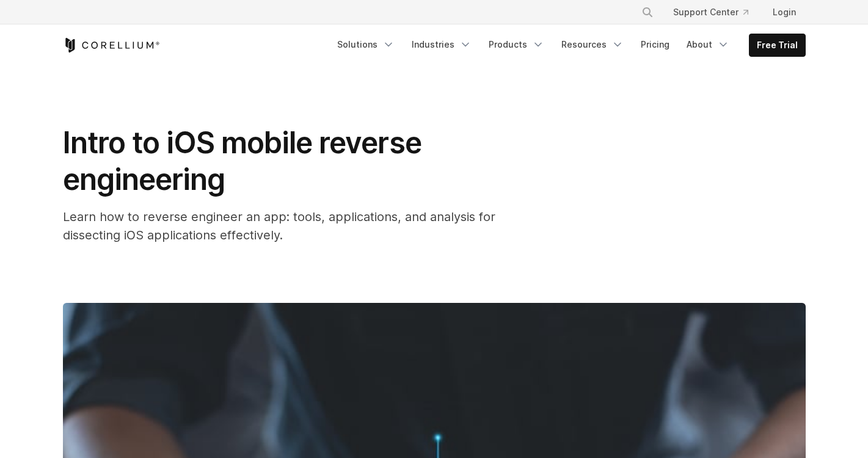 This screenshot has width=868, height=458. I want to click on a: Industries, so click(442, 45).